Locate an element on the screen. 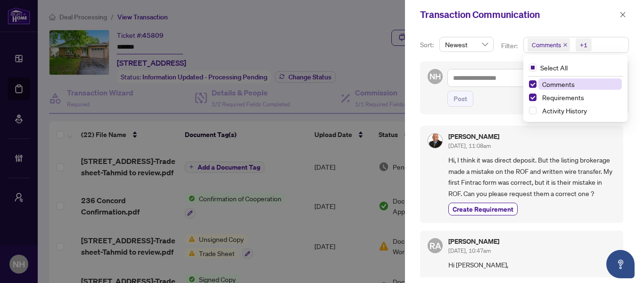  span: Hi, I think it was direct deposit. But the listing brokerage made a mistake on the ROF and writte... is located at coordinates (532, 176).